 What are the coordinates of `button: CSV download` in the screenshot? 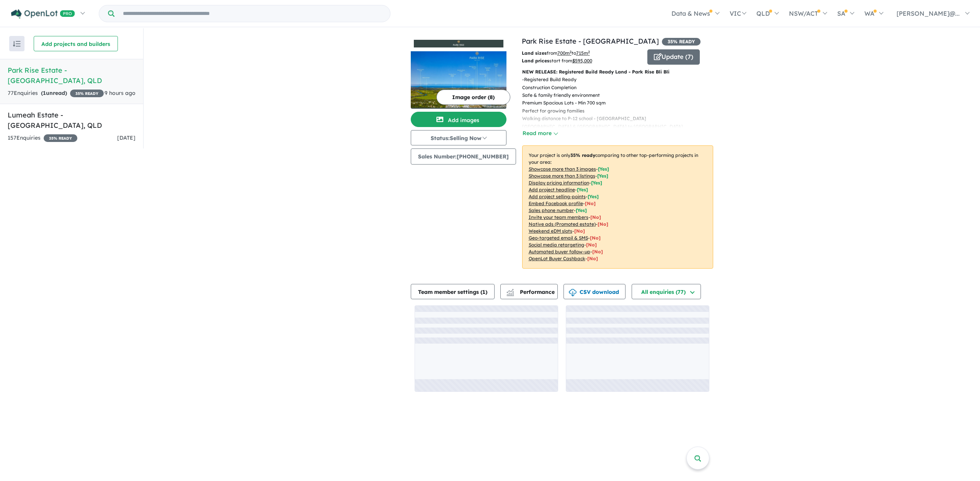 It's located at (595, 291).